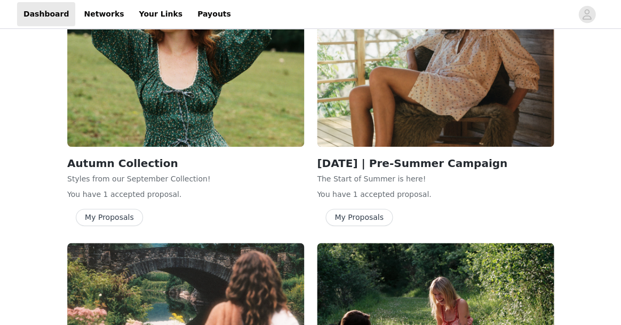 The height and width of the screenshot is (325, 621). Describe the element at coordinates (587, 14) in the screenshot. I see `div: avatar` at that location.